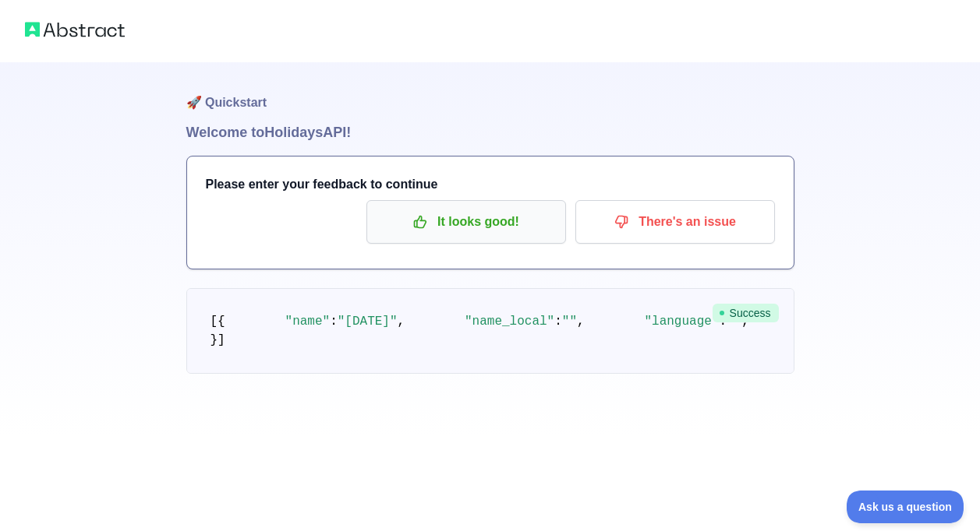 The width and height of the screenshot is (980, 531). What do you see at coordinates (466, 222) in the screenshot?
I see `p: It looks good!` at bounding box center [466, 222].